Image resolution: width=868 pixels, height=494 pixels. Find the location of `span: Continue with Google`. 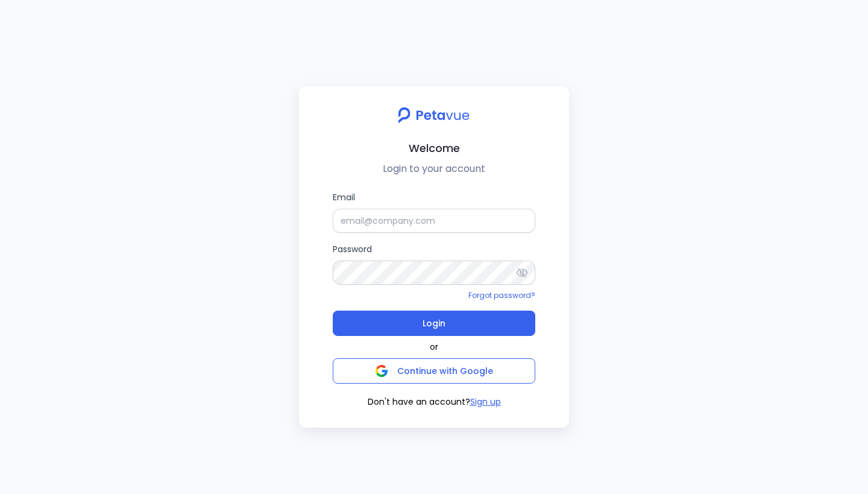

span: Continue with Google is located at coordinates (445, 371).